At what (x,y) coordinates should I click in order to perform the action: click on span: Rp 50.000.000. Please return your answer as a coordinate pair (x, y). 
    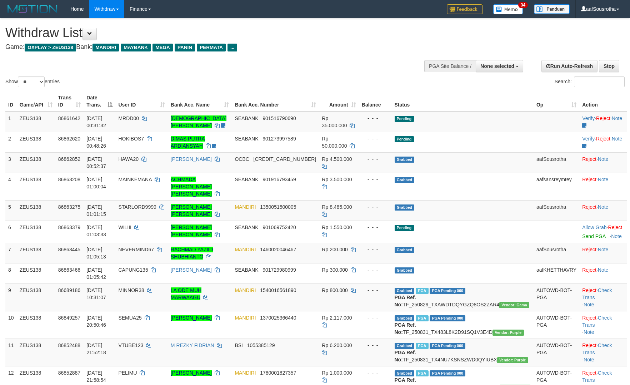
    Looking at the image, I should click on (334, 142).